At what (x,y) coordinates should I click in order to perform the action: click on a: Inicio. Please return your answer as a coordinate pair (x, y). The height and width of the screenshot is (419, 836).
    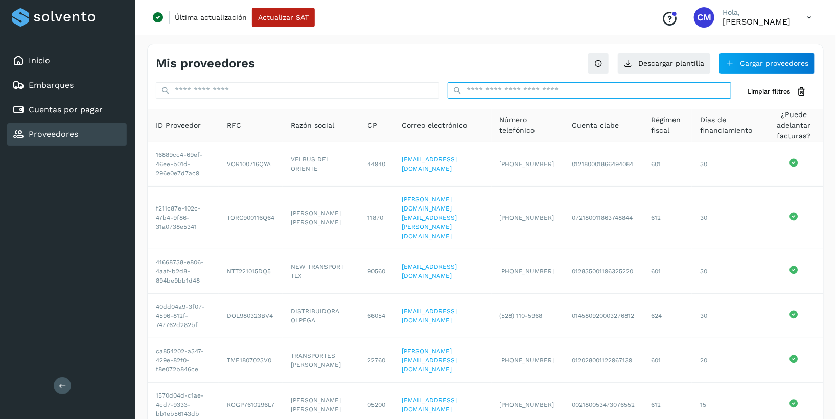
    Looking at the image, I should click on (39, 60).